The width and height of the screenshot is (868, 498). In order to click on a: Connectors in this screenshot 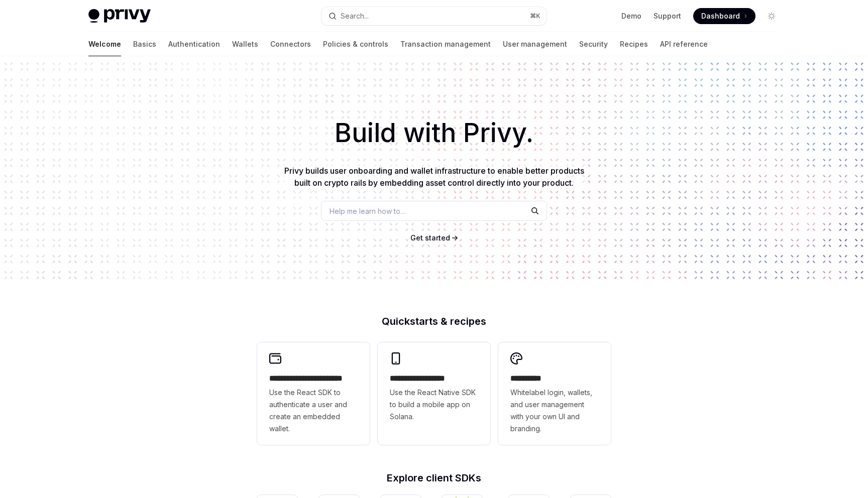, I will do `click(290, 44)`.